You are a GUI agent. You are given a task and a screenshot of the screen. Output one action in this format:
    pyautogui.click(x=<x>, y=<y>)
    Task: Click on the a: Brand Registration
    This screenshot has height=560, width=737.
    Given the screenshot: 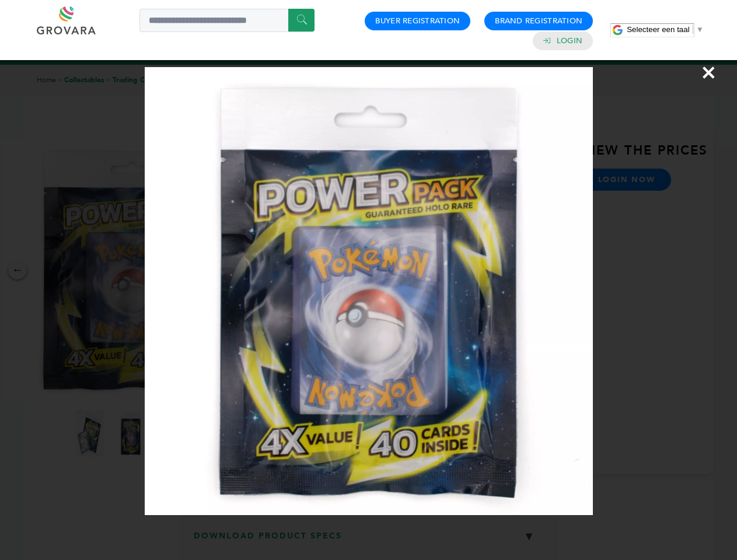 What is the action you would take?
    pyautogui.click(x=539, y=21)
    